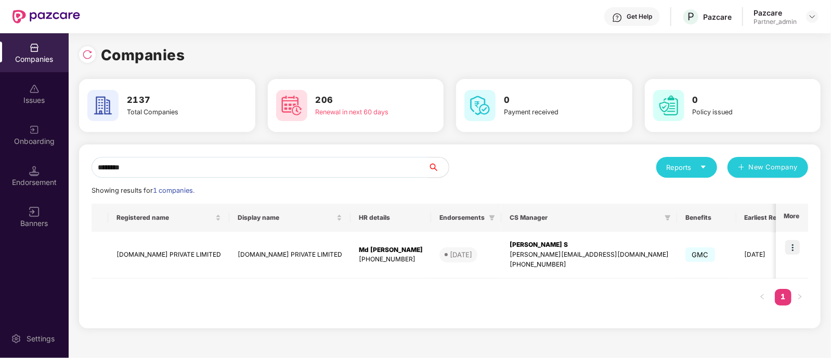 The width and height of the screenshot is (831, 358). What do you see at coordinates (737, 112) in the screenshot?
I see `div: Policy issued` at bounding box center [737, 112].